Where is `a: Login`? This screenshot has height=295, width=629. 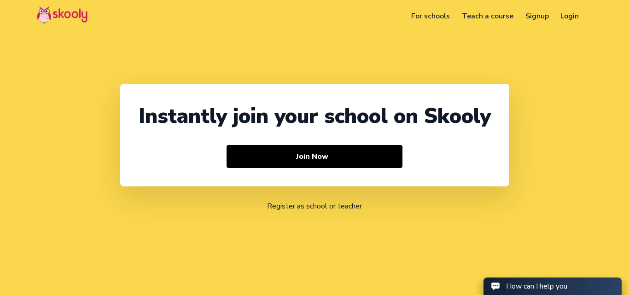 a: Login is located at coordinates (570, 16).